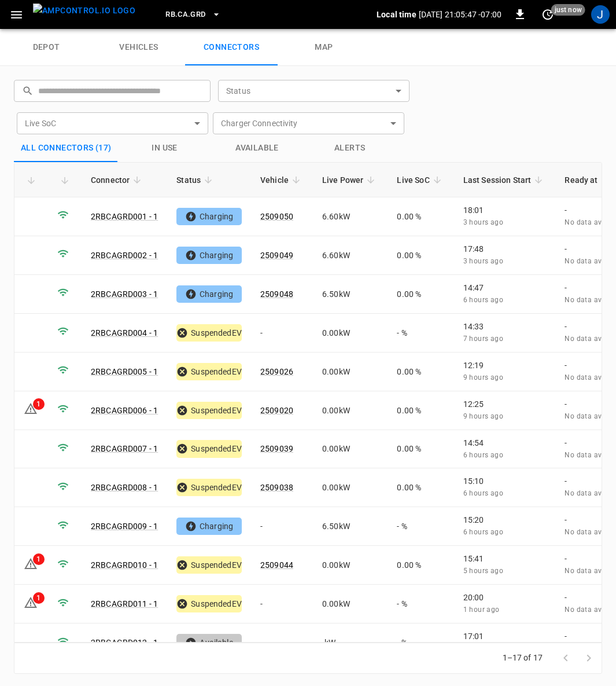 This screenshot has height=686, width=616. Describe the element at coordinates (124, 217) in the screenshot. I see `a: 2RBCAGRD001 - 1` at that location.